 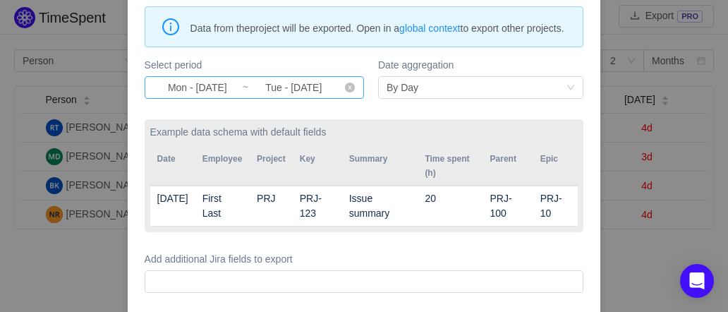 What do you see at coordinates (402, 88) in the screenshot?
I see `div: By Day` at bounding box center [402, 88].